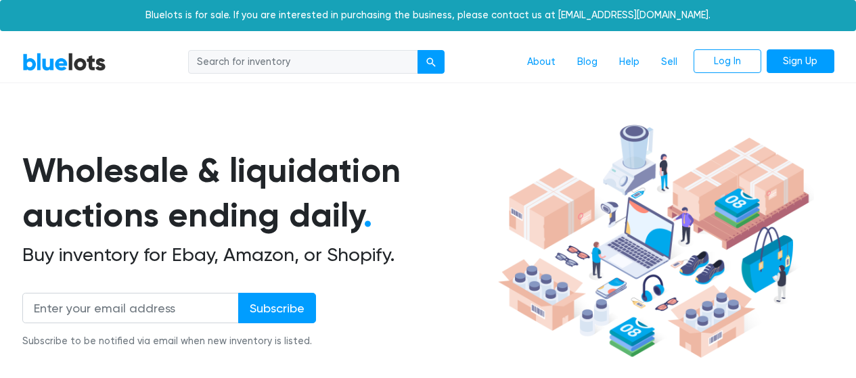  Describe the element at coordinates (303, 62) in the screenshot. I see `input: Search for inventory` at that location.